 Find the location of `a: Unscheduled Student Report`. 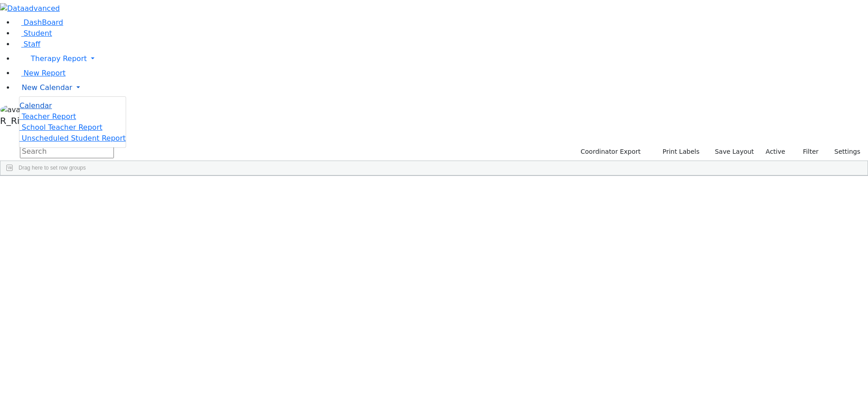

a: Unscheduled Student Report is located at coordinates (73, 138).